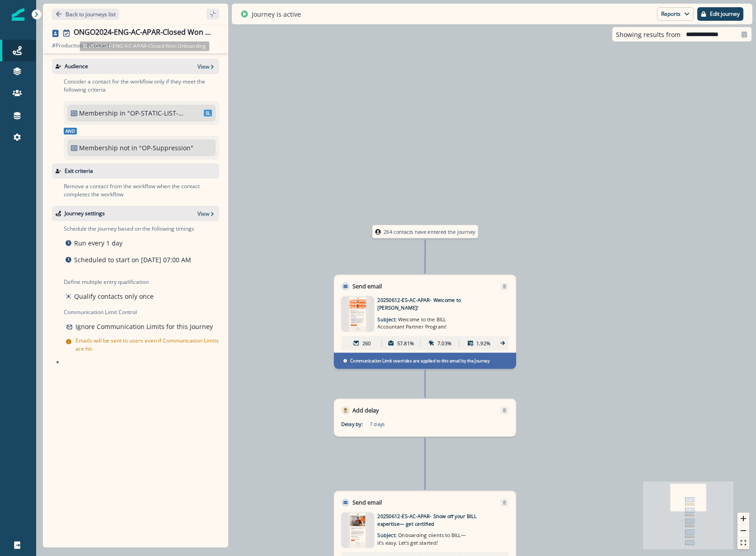 This screenshot has height=556, width=756. What do you see at coordinates (412, 323) in the screenshot?
I see `span: Welcome to the BILL Accountant Partner Program!` at bounding box center [412, 323].